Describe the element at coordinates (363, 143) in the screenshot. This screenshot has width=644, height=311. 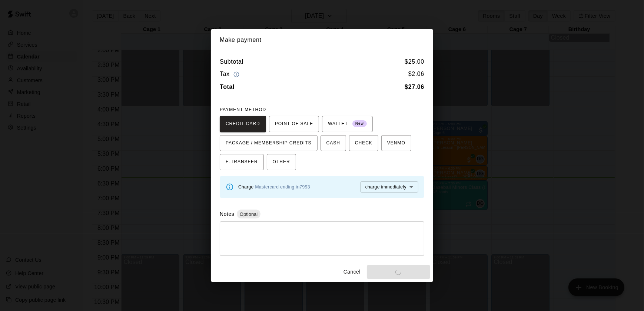
I see `button: CHECK` at that location.